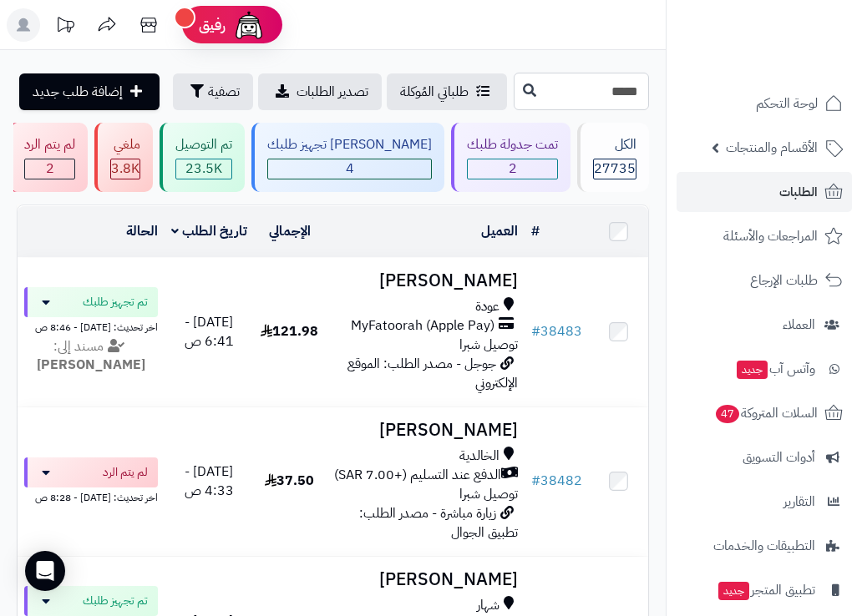 Image resolution: width=862 pixels, height=616 pixels. I want to click on a: تطبيق المتجرجديد, so click(764, 590).